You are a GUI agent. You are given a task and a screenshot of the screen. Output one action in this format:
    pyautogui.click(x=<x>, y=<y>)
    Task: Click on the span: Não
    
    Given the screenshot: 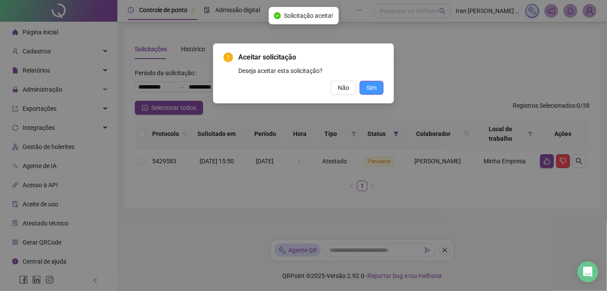 What is the action you would take?
    pyautogui.click(x=343, y=88)
    